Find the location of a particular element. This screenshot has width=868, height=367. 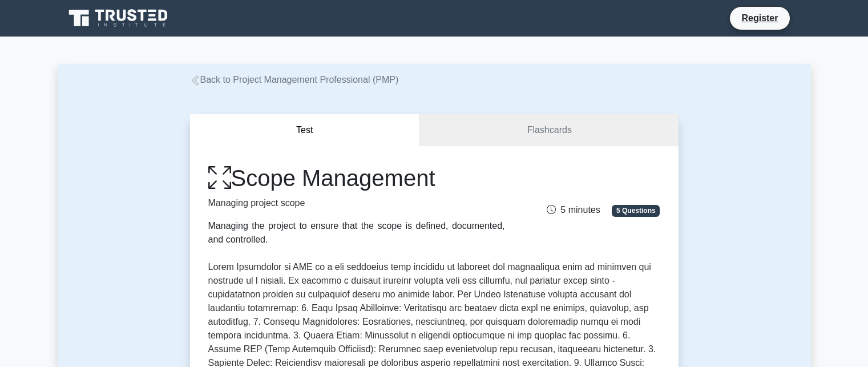

p: Managing project scope is located at coordinates (356, 203).